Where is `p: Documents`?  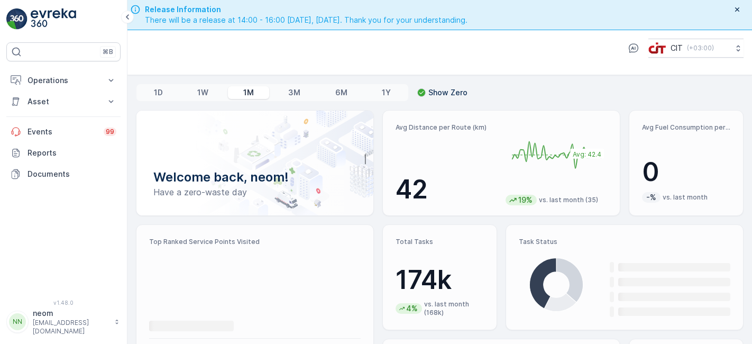
p: Documents is located at coordinates (72, 174).